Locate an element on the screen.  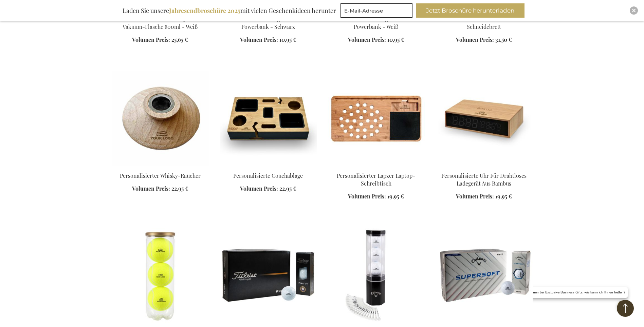
img: Close is located at coordinates (634, 10).